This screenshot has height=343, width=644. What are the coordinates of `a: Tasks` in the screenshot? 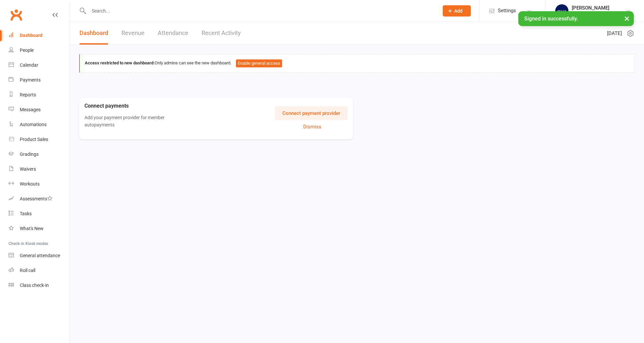 It's located at (39, 214).